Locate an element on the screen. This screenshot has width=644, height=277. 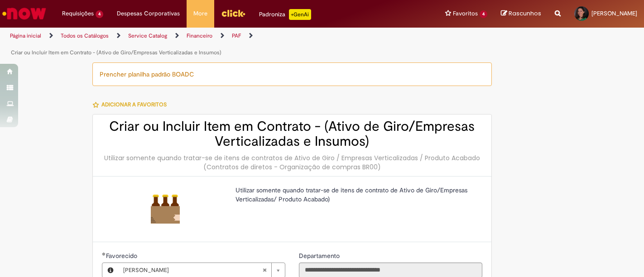
a: Service Catalog is located at coordinates (148, 36).